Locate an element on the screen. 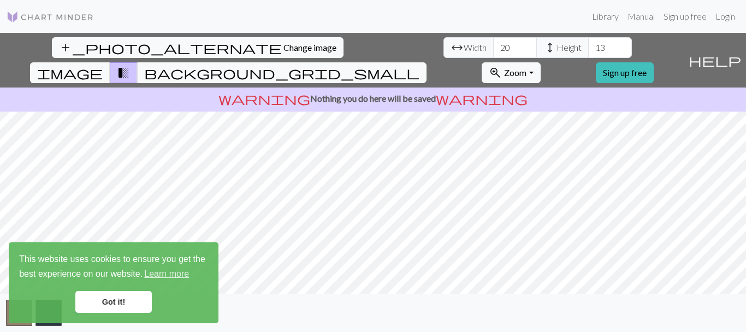  span: transition_fade is located at coordinates (123, 73).